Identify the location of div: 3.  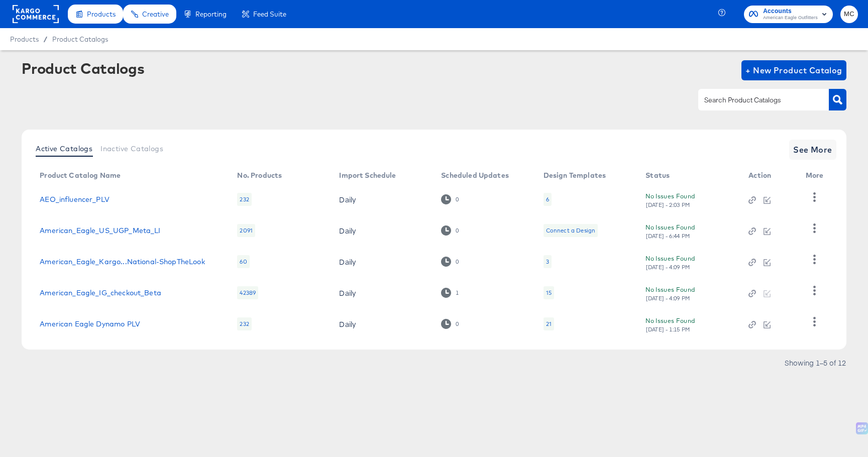
(547, 262).